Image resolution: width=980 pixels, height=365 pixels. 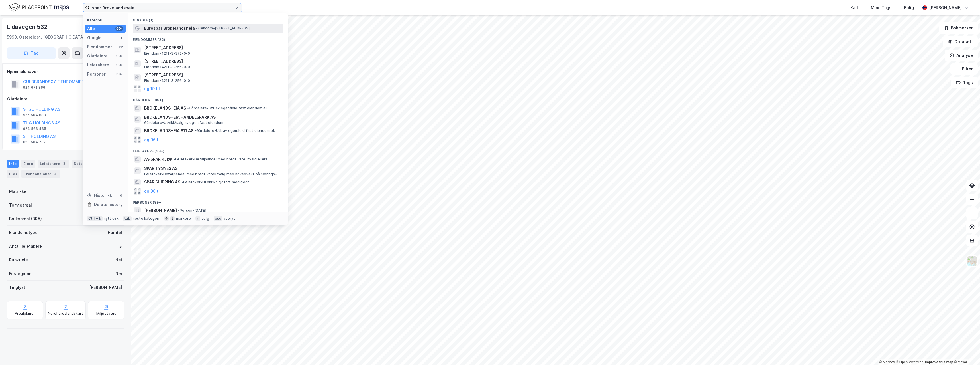 I want to click on span: SPAR TYSNES AS, so click(x=213, y=168).